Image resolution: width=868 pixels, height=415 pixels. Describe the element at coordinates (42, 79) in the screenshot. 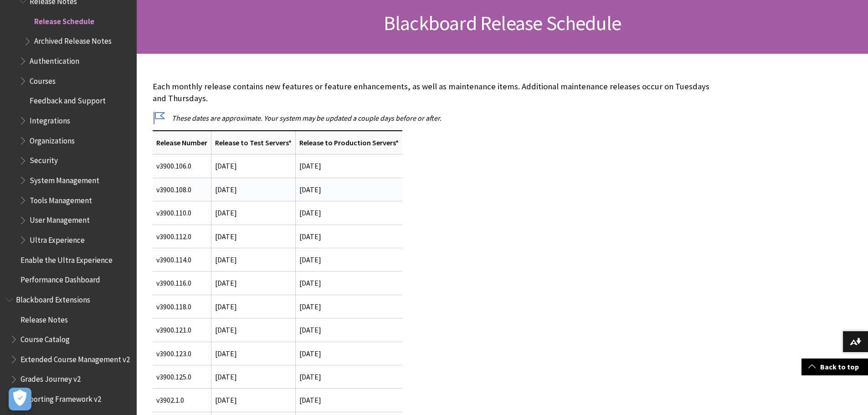

I see `span: Courses` at that location.